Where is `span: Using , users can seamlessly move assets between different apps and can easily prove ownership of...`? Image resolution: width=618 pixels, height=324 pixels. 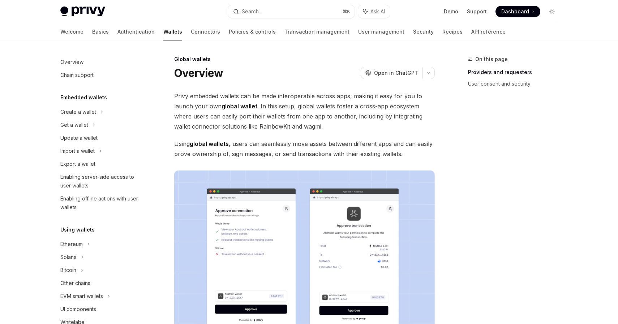 span: Using , users can seamlessly move assets between different apps and can easily prove ownership of... is located at coordinates (304, 149).